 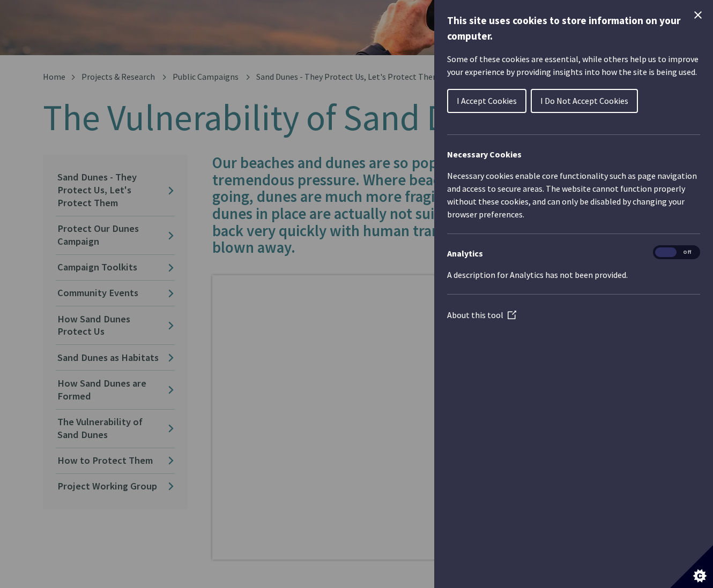 I want to click on span: On, so click(x=666, y=252).